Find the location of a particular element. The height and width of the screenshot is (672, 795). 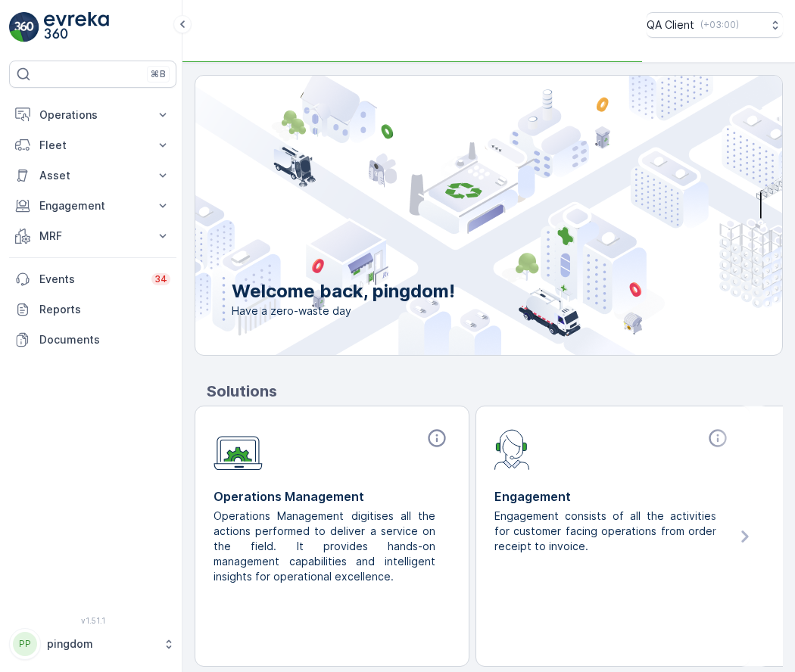

span: Have a zero-waste day is located at coordinates (343, 311).